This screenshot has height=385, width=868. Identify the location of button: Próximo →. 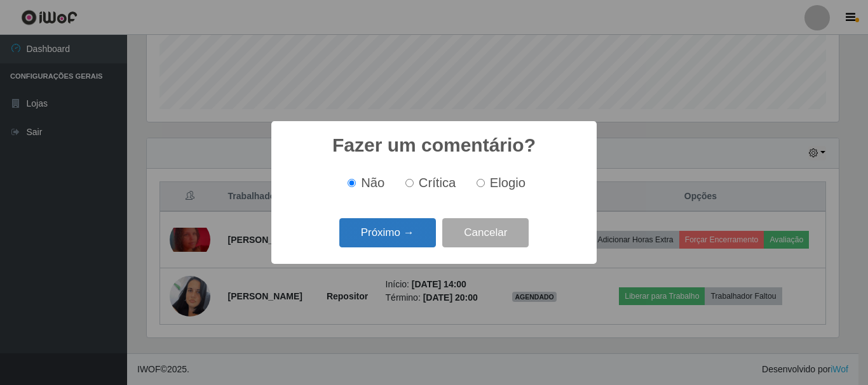
(388, 233).